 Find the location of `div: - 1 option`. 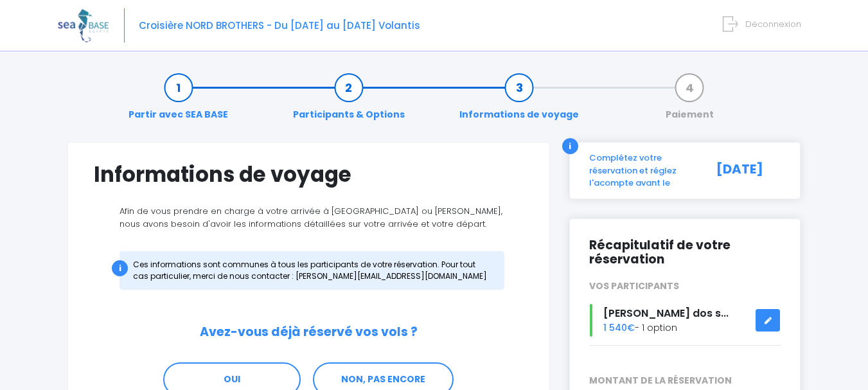

div: - 1 option is located at coordinates (685, 320).